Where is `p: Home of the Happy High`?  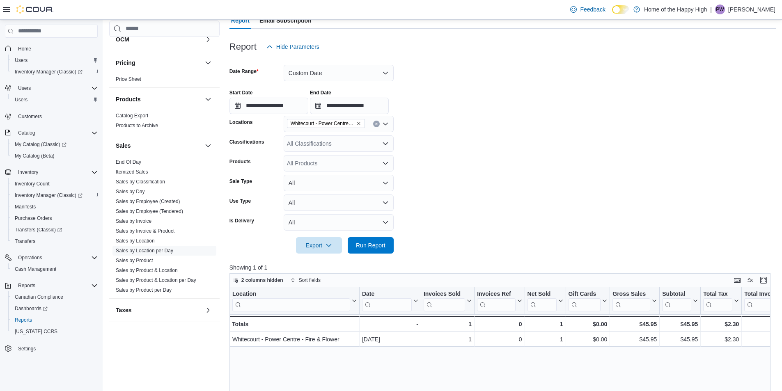 p: Home of the Happy High is located at coordinates (675, 9).